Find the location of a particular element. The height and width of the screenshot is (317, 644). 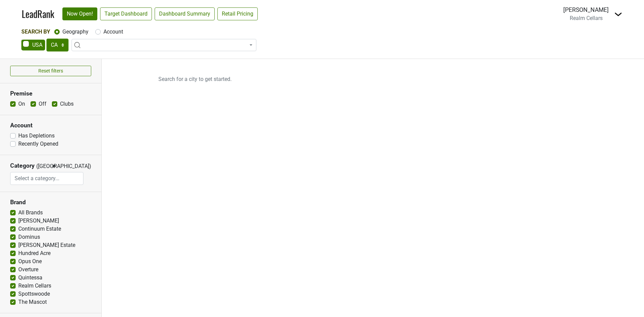

label: Clubs is located at coordinates (67, 104).